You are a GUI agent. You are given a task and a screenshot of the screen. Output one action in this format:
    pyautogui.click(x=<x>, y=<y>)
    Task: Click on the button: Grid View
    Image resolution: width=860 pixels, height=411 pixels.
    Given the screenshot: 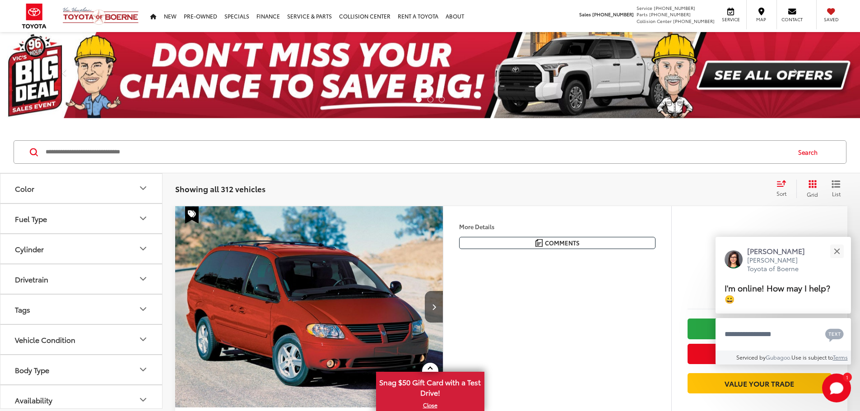 What is the action you would take?
    pyautogui.click(x=810, y=189)
    